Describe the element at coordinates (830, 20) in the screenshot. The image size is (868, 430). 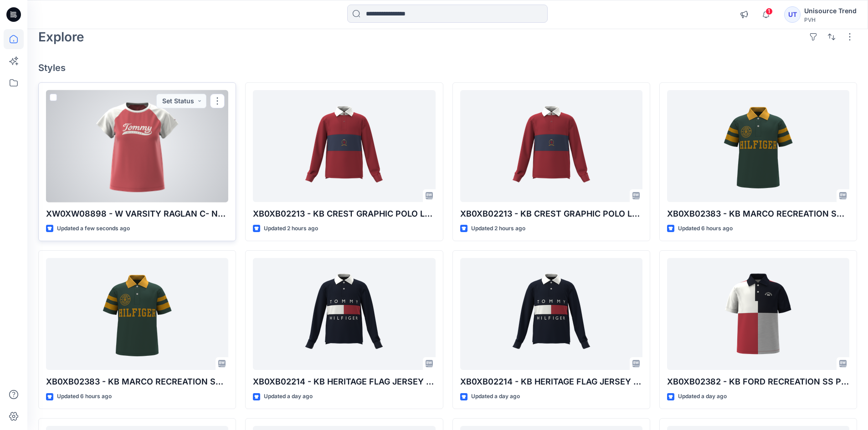
I see `div: PVH` at that location.